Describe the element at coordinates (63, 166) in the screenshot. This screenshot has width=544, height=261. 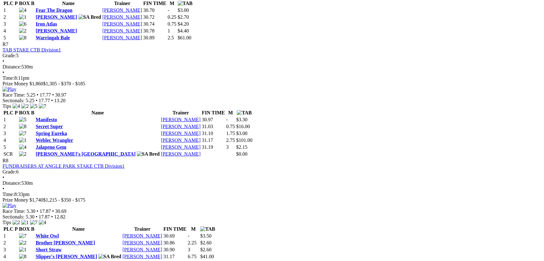
I see `a: FUNDRAISERS AT ANGLE PARK STAKE CTB Division1` at that location.